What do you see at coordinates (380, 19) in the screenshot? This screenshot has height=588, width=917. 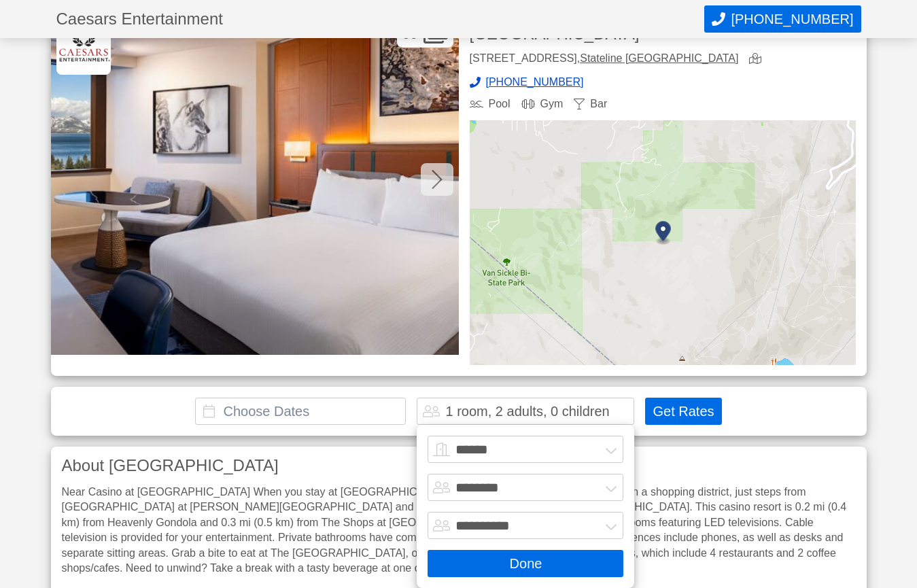 I see `h1: Caesars Entertainment` at bounding box center [380, 19].